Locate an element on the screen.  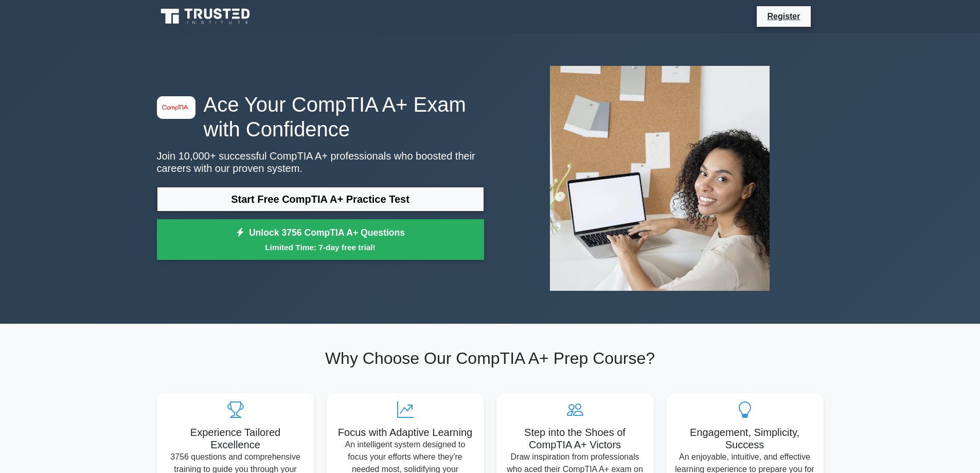
small: Limited Time: 7-day free trial! is located at coordinates (321, 247).